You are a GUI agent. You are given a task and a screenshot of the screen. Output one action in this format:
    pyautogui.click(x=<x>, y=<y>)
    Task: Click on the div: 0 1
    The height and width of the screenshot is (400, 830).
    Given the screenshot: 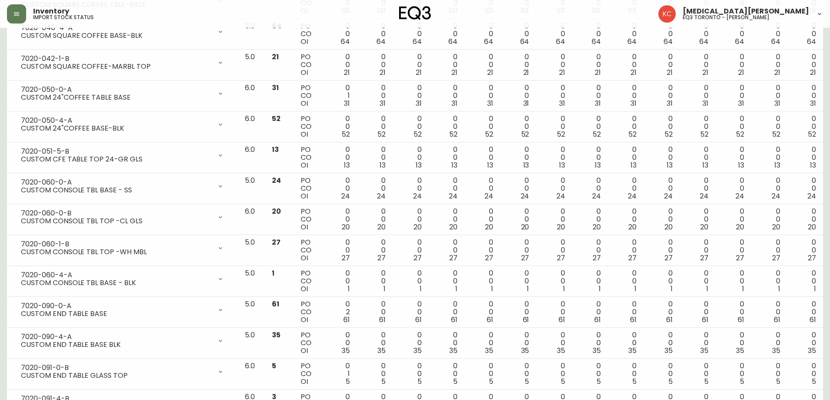 What is the action you would take?
    pyautogui.click(x=339, y=96)
    